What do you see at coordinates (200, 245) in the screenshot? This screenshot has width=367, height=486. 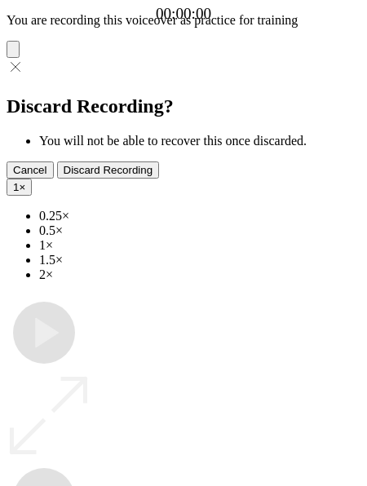 I see `li: 1×` at bounding box center [200, 245].